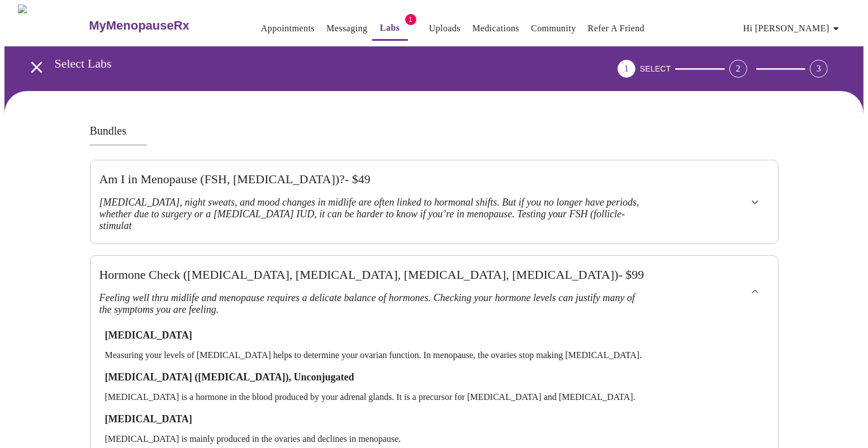 This screenshot has height=448, width=868. What do you see at coordinates (554, 28) in the screenshot?
I see `button: Community` at bounding box center [554, 28].